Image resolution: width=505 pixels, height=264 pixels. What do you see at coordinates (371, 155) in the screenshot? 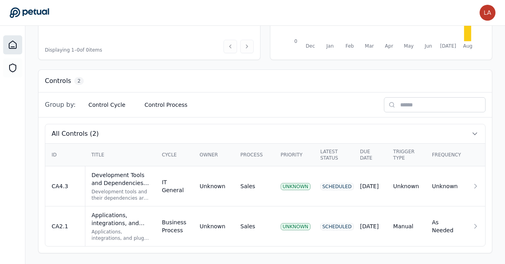
I see `th: Due Date` at bounding box center [371, 155].